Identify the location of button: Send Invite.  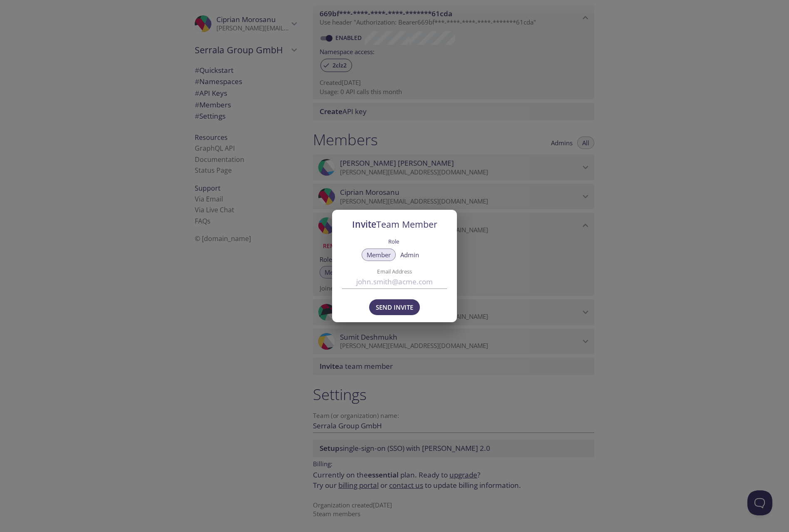
(394, 308).